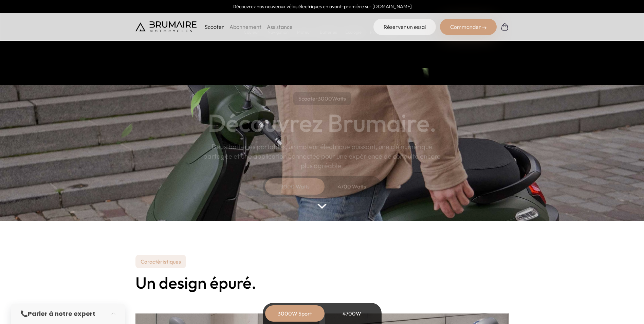 The height and width of the screenshot is (324, 644). I want to click on h1: Découvrez Brumaire., so click(322, 123).